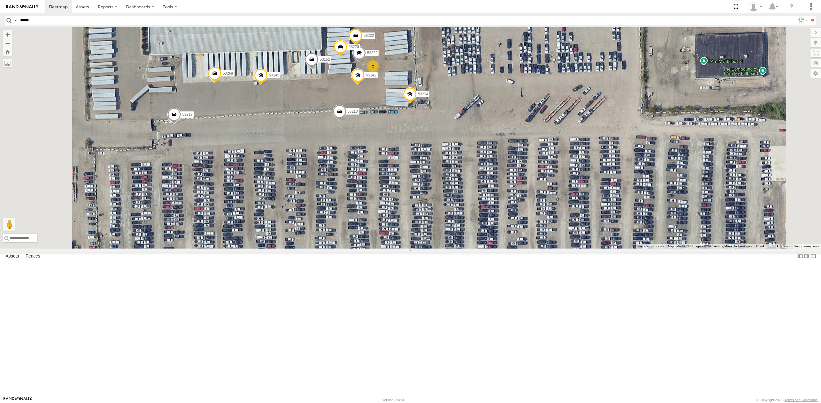 Image resolution: width=821 pixels, height=403 pixels. I want to click on span: 53234, so click(423, 94).